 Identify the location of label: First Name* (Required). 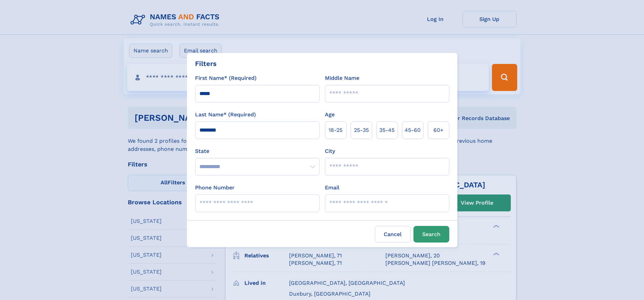
(225, 78).